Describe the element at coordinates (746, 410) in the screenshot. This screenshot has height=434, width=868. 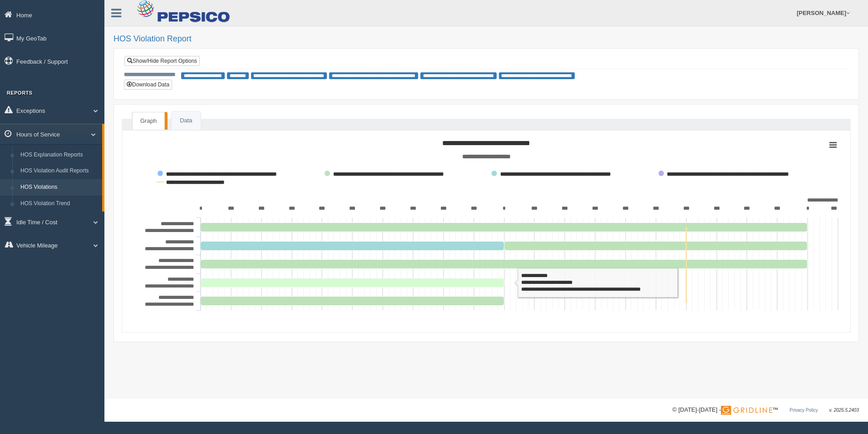
I see `img: Gridline` at that location.